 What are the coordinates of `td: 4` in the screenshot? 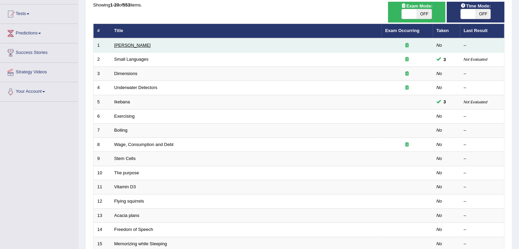 It's located at (102, 88).